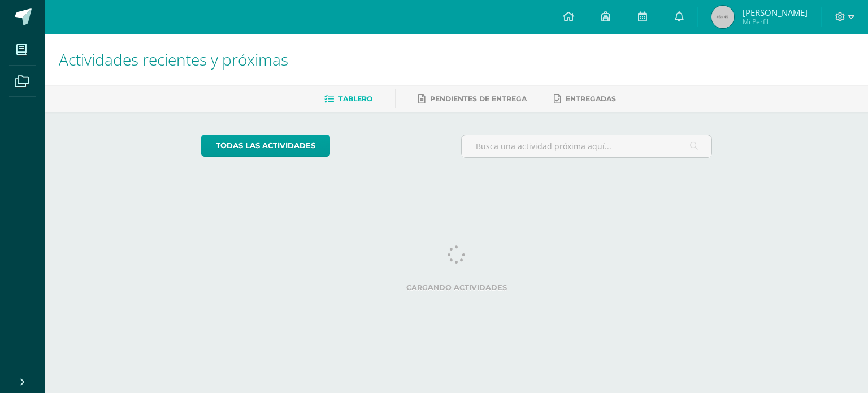 The image size is (868, 393). What do you see at coordinates (478, 98) in the screenshot?
I see `span: Pendientes de entrega` at bounding box center [478, 98].